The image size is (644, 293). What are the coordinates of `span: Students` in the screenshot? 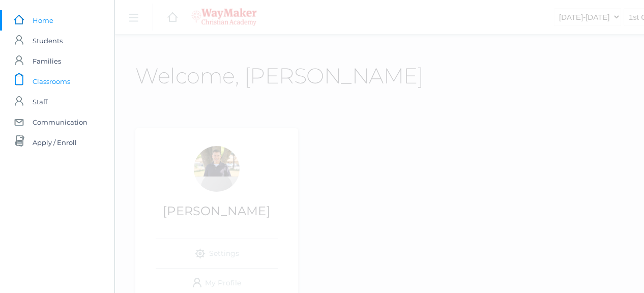 It's located at (47, 41).